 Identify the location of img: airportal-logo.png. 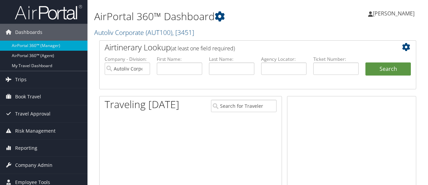
(48, 12).